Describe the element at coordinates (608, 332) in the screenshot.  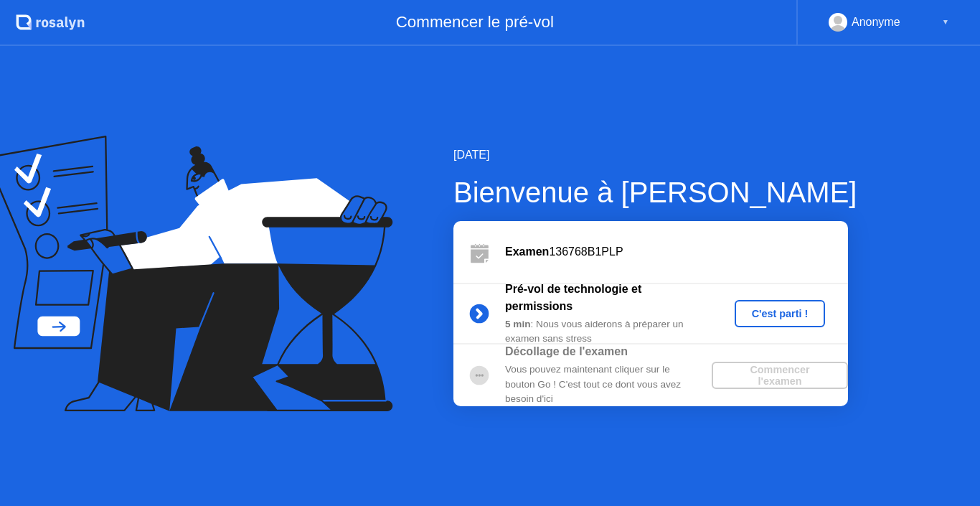
I see `div: : Nous vous aiderons à préparer un examen sans stress` at that location.